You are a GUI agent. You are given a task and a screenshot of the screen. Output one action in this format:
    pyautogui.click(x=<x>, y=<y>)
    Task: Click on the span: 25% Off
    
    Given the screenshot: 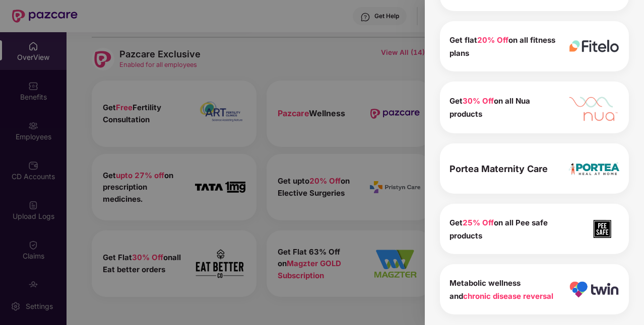 What is the action you would take?
    pyautogui.click(x=478, y=223)
    